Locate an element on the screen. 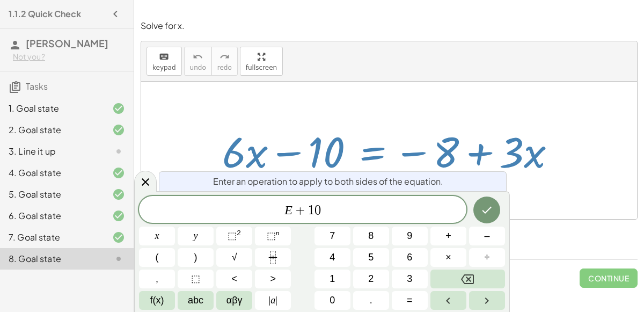 The image size is (644, 312). button: Greek alphabet is located at coordinates (233, 300).